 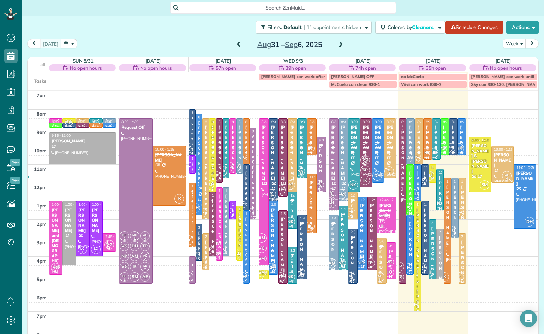 I want to click on span: 1:00 - 4:30, so click(x=73, y=204).